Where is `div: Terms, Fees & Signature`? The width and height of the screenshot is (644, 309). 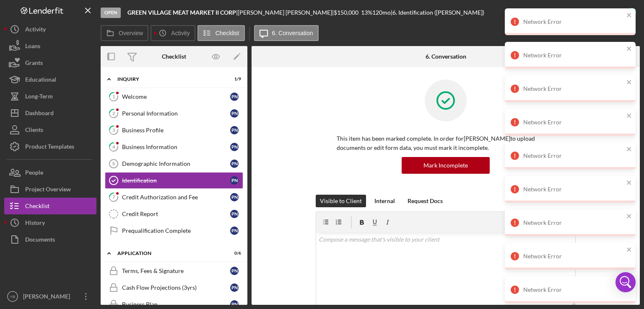 div: Terms, Fees & Signature is located at coordinates (176, 271).